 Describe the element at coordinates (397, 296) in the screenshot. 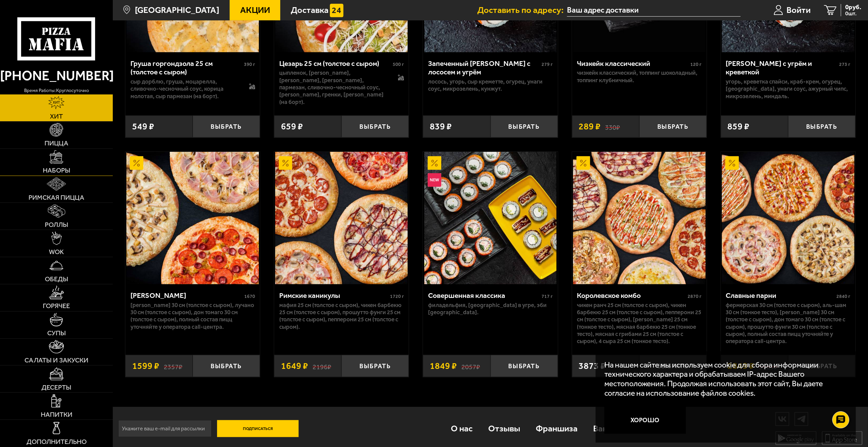

I see `span: 1720 г` at that location.